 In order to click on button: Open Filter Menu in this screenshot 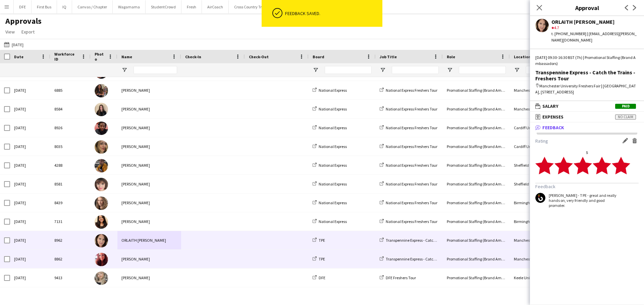, I will do `click(125, 70)`.